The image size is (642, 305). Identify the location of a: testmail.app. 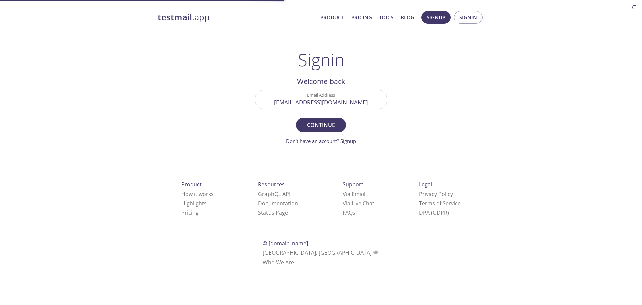
(236, 17).